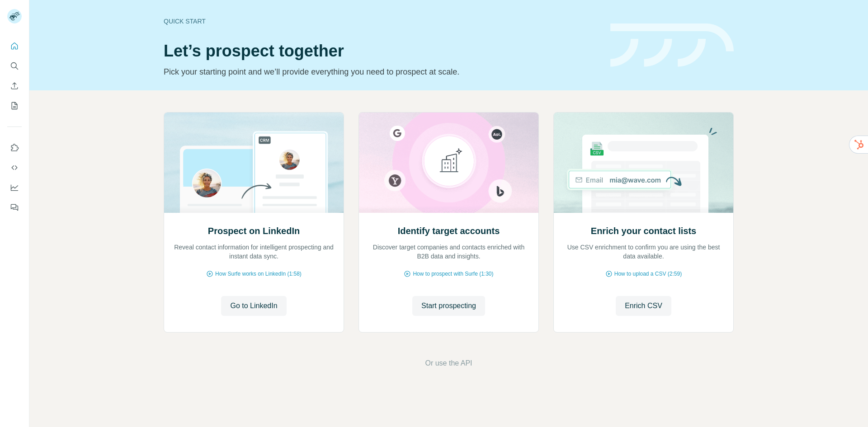 The image size is (868, 427). I want to click on p: Discover target companies and contacts enriched with B2B data and insights., so click(448, 252).